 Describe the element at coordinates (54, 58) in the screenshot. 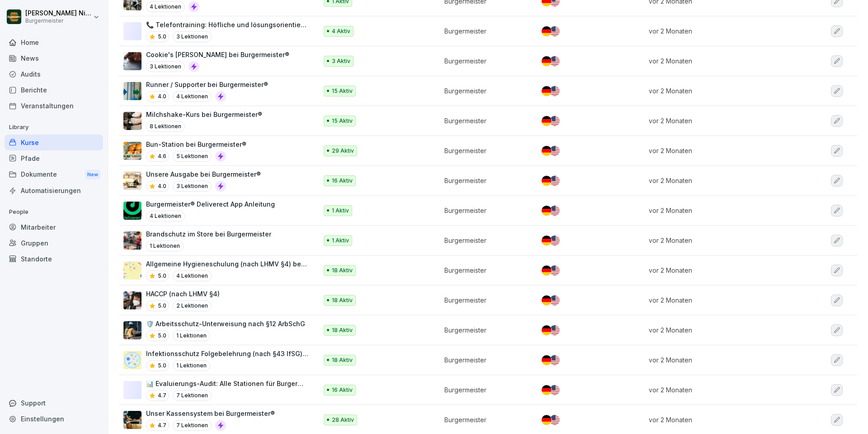

I see `div: News` at that location.